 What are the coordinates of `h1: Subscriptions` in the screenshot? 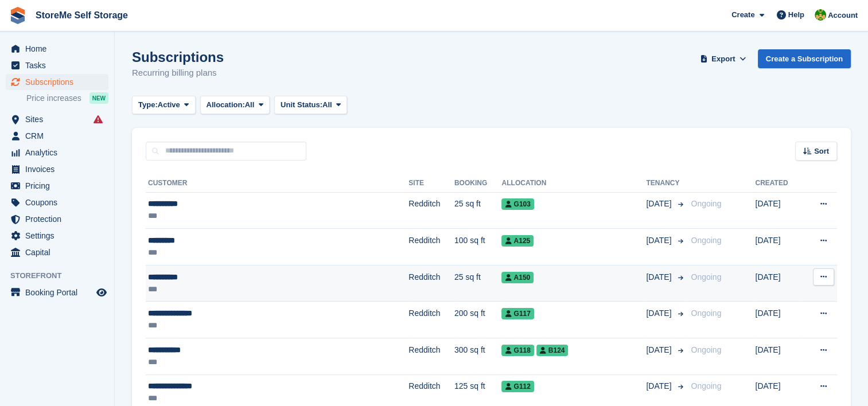 It's located at (178, 57).